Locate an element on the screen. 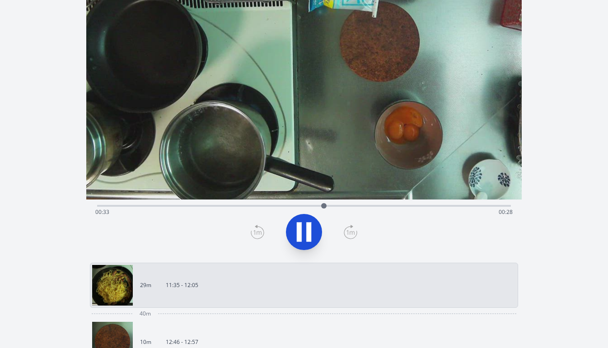  span: 00:28 is located at coordinates (505, 212).